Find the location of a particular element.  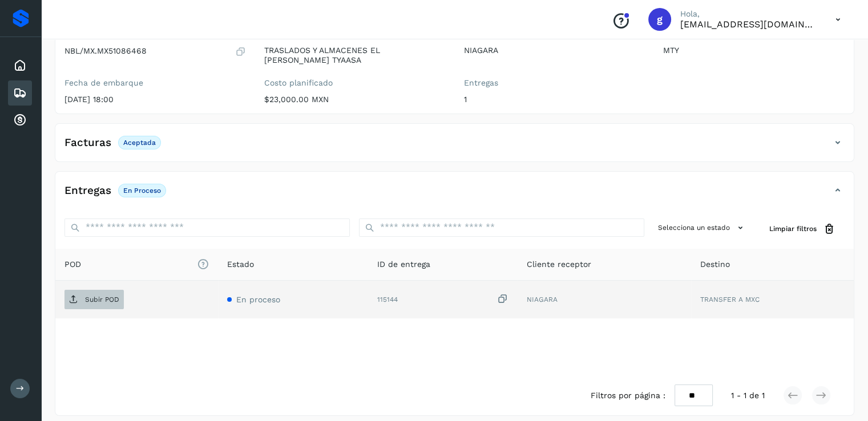

span: Cliente receptor is located at coordinates (559, 265).